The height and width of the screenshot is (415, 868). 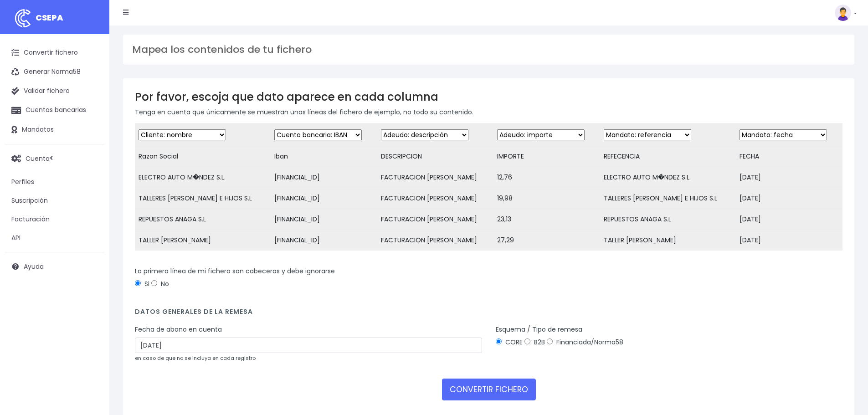 What do you see at coordinates (54, 72) in the screenshot?
I see `a: Generar Norma58` at bounding box center [54, 72].